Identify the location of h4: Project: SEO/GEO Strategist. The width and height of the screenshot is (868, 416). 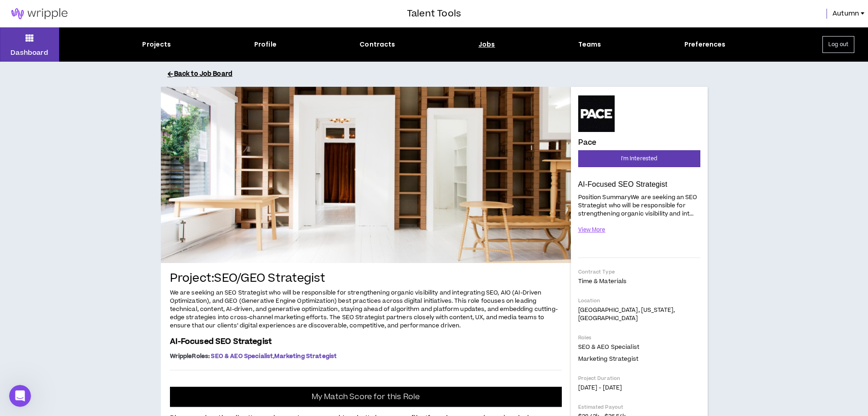
(366, 278).